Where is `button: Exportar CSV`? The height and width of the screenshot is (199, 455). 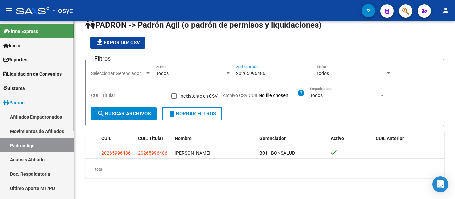 button: Exportar CSV is located at coordinates (117, 43).